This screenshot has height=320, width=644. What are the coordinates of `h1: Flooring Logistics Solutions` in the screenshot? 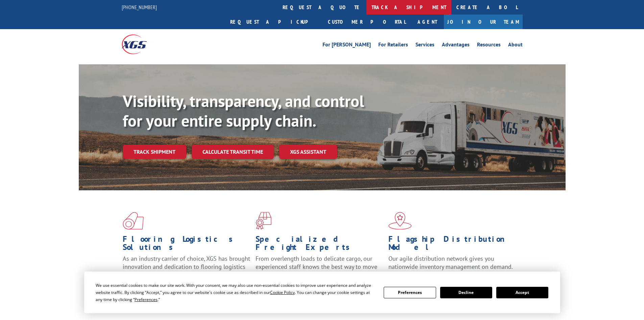 It's located at (187, 245).